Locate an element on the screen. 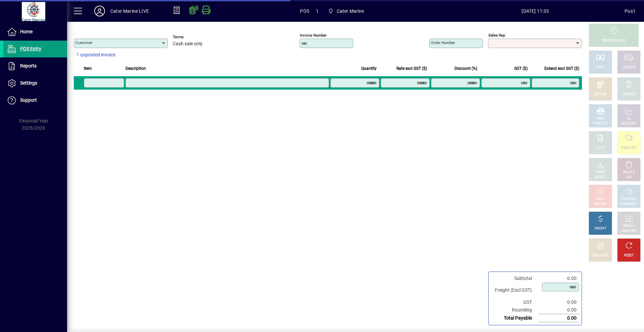  button: 1 unposted invoice is located at coordinates (96, 55).